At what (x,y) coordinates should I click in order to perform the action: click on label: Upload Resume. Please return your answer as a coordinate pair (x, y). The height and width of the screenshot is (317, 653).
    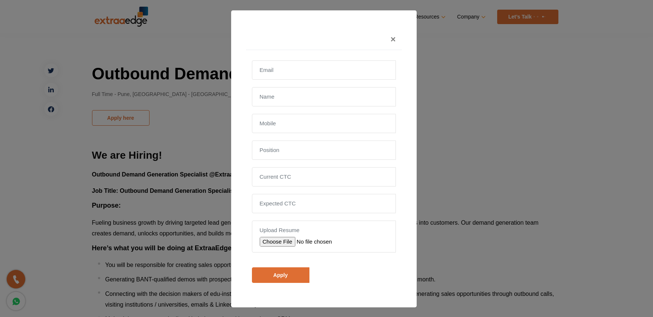
    Looking at the image, I should click on (324, 231).